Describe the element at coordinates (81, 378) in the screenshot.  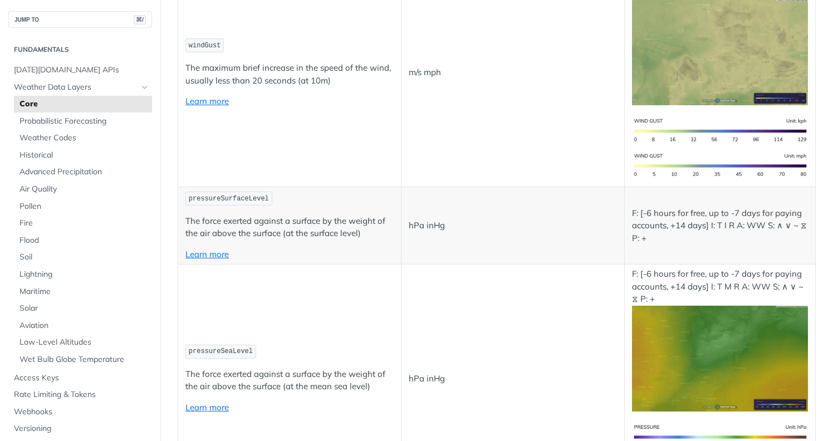
I see `span: Access Keys` at that location.